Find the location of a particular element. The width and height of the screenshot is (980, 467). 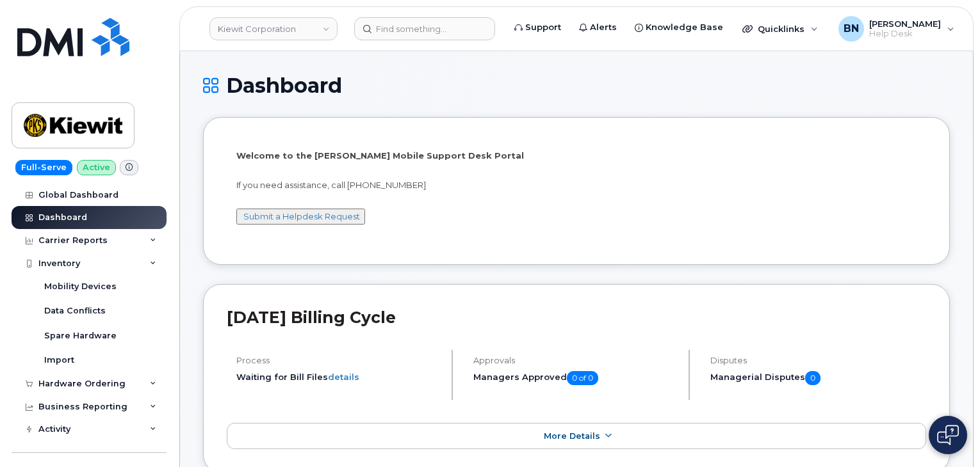

span: 0 of 0 is located at coordinates (582, 379).